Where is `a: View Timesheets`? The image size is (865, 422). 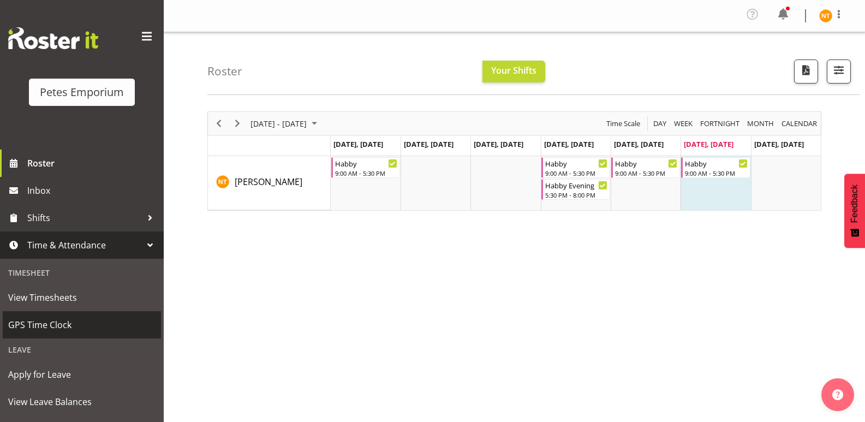
a: View Timesheets is located at coordinates (82, 297).